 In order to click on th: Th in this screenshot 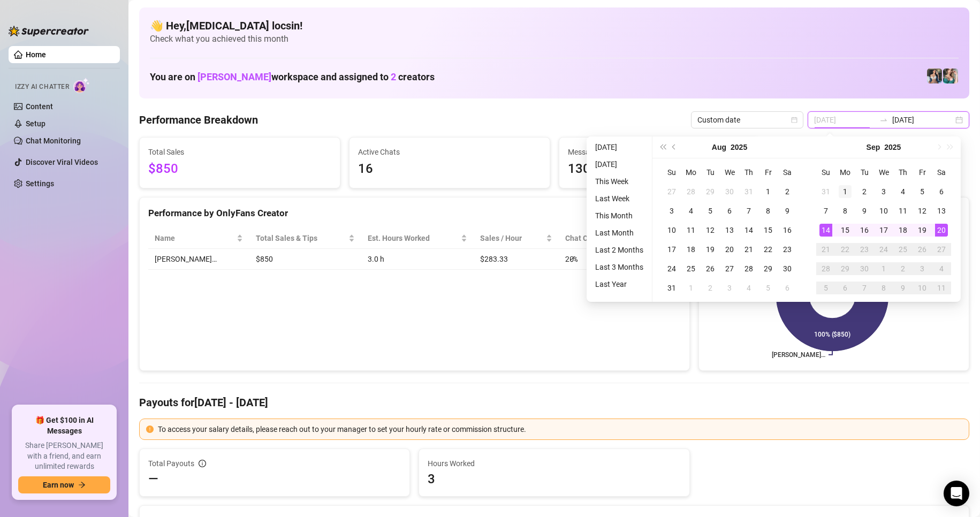, I will do `click(749, 172)`.